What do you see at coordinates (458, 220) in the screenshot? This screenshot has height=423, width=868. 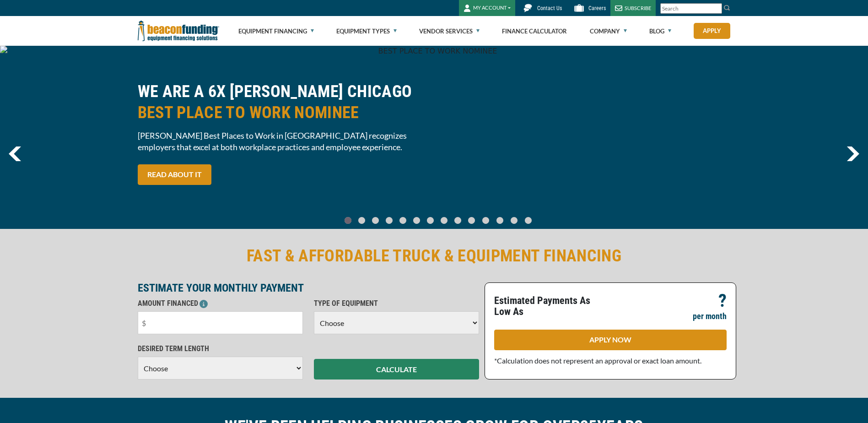 I see `a: Go To Slide 8` at bounding box center [458, 220].